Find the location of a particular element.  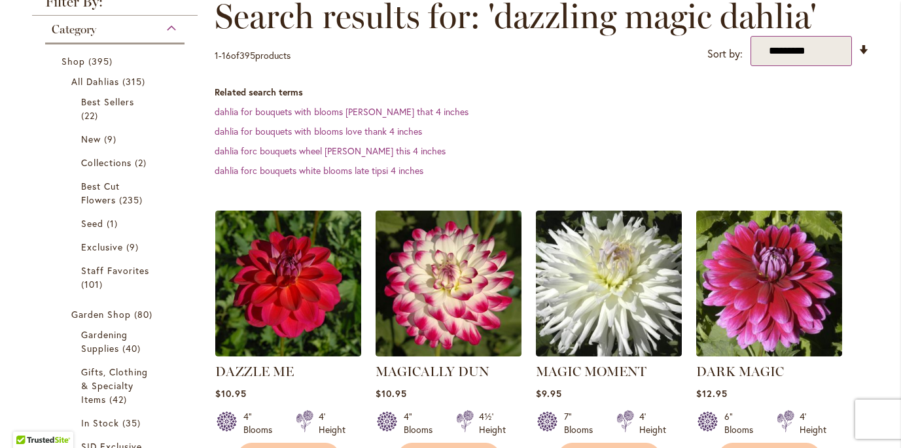

img: MAGICALLY DUN is located at coordinates (448, 283).